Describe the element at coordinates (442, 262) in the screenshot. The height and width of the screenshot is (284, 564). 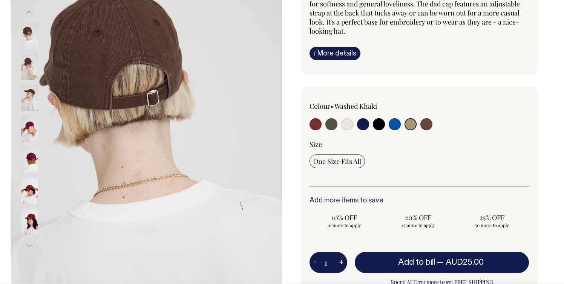
I see `button: Add to bill —AUD25.00` at that location.